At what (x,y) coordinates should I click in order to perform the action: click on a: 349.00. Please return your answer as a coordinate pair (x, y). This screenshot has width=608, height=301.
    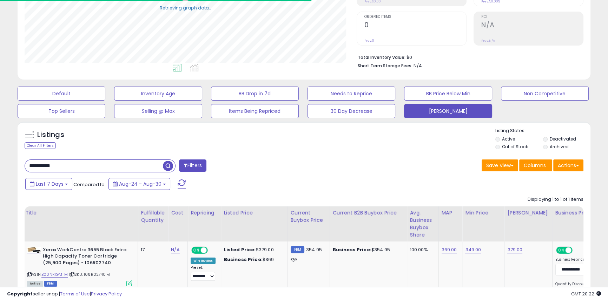
    Looking at the image, I should click on (473, 250).